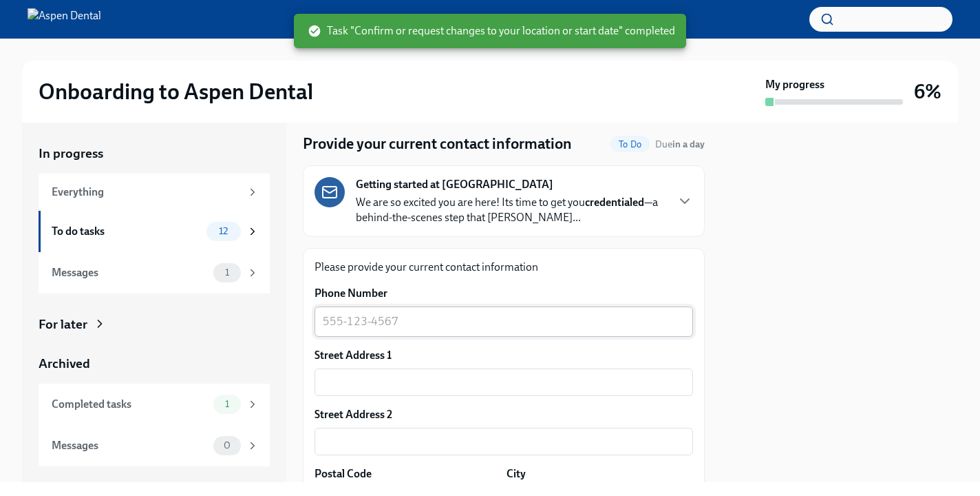 This screenshot has width=980, height=496. Describe the element at coordinates (154, 364) in the screenshot. I see `div: Archived` at that location.